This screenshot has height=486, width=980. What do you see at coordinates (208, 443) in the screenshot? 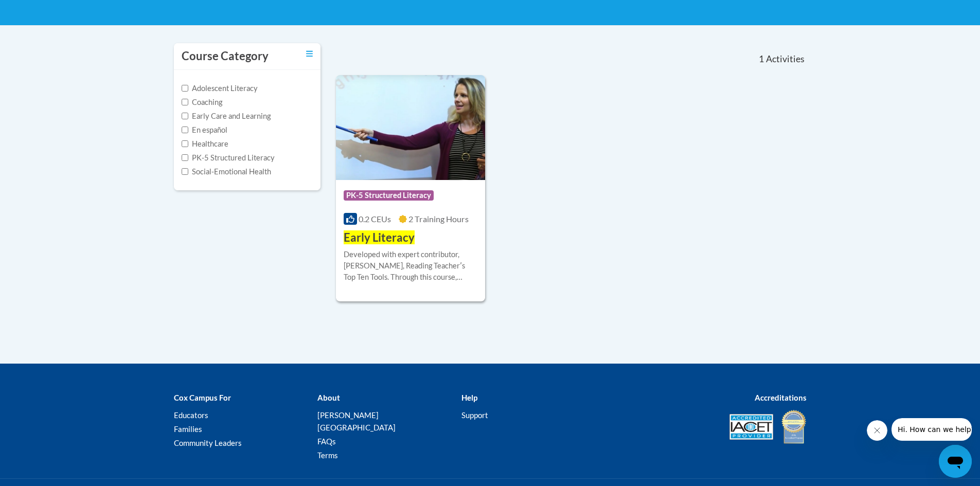
I see `a: Community Leaders` at bounding box center [208, 443].